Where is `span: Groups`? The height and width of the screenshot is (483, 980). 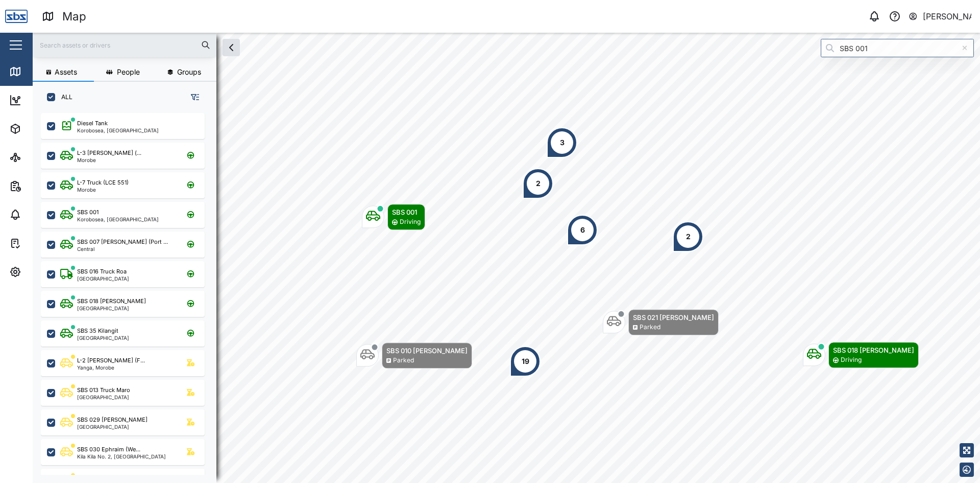 span: Groups is located at coordinates (189, 72).